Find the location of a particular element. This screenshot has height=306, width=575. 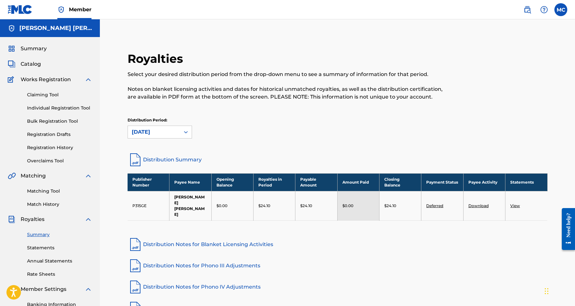

img: distribution-summary-pdf is located at coordinates (135, 160).